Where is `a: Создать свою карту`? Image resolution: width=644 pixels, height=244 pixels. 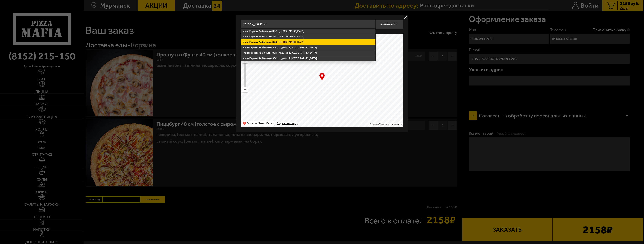
a: Создать свою карту is located at coordinates (287, 124).